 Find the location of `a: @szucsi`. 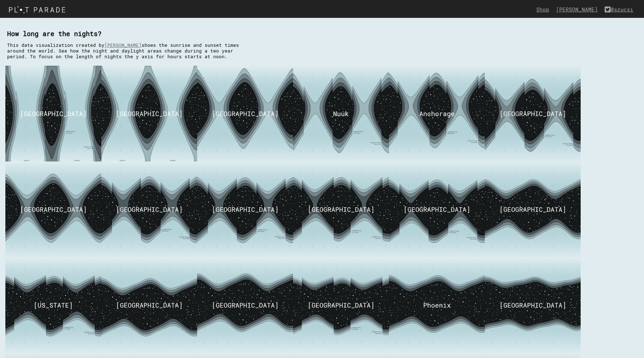

a: @szucsi is located at coordinates (621, 9).